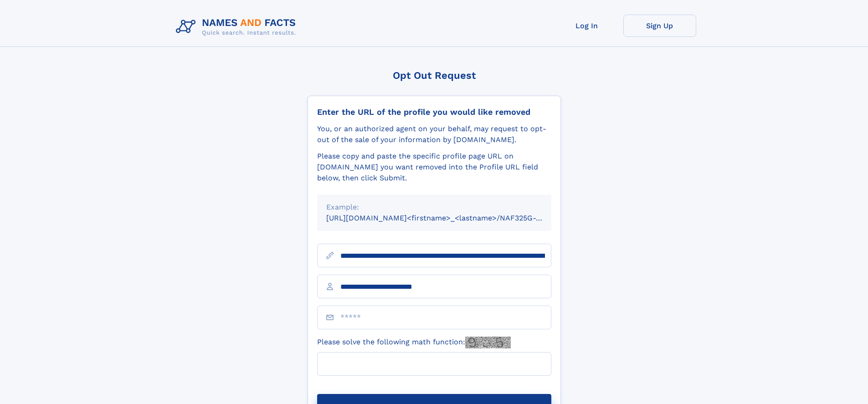  I want to click on div: Example:, so click(434, 207).